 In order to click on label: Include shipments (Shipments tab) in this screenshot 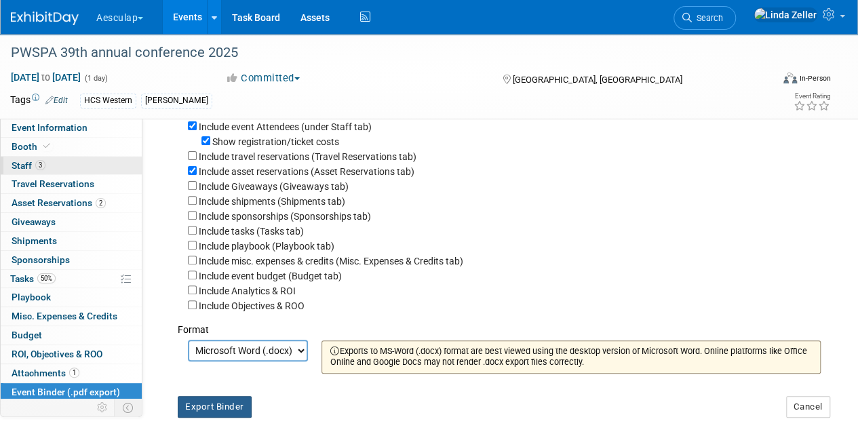, I will do `click(272, 201)`.